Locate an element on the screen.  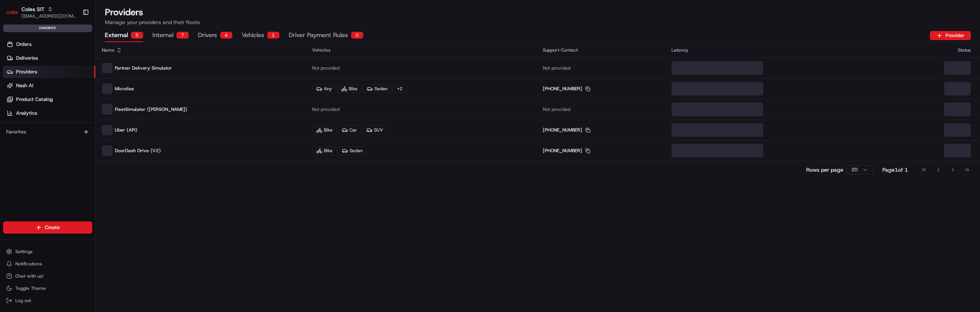
div: Favorites is located at coordinates (47, 132).